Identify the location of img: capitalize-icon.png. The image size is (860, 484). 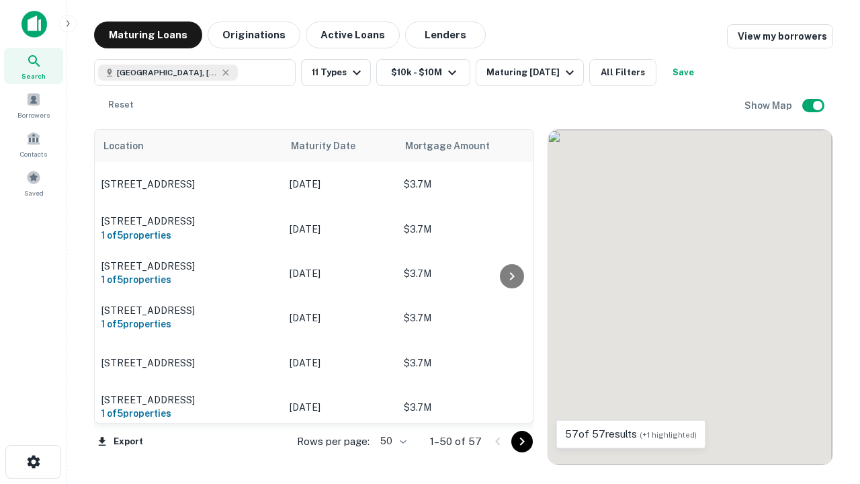
(34, 24).